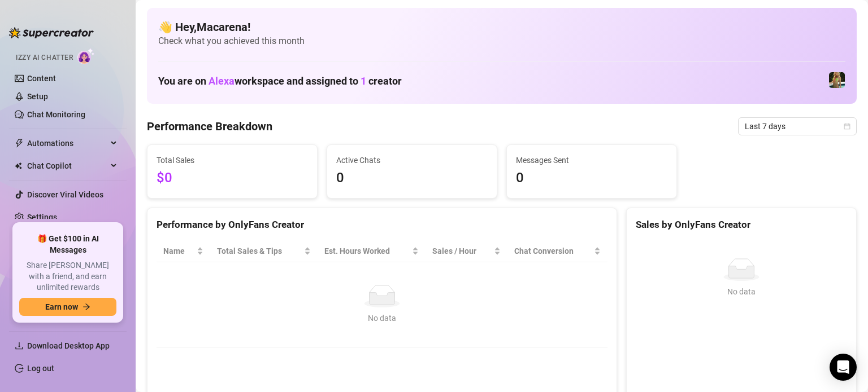 This screenshot has height=392, width=868. I want to click on th: Chat Conversion, so click(558, 251).